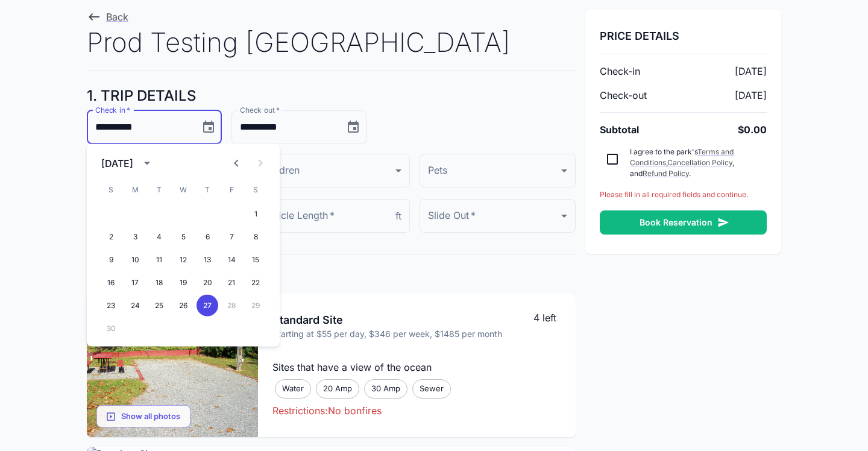 The height and width of the screenshot is (451, 868). Describe the element at coordinates (260, 109) in the screenshot. I see `label: Check out` at that location.